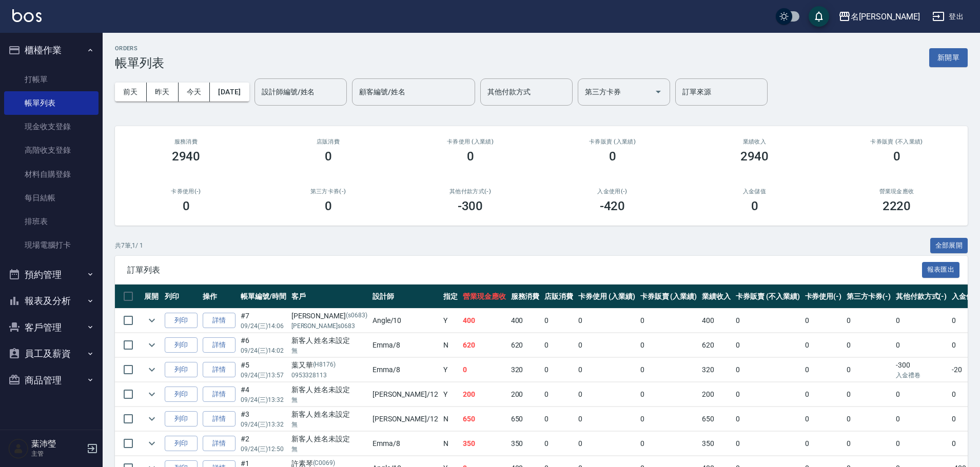 The width and height of the screenshot is (980, 467). What do you see at coordinates (754, 142) in the screenshot?
I see `h2: 業績收入` at bounding box center [754, 142].